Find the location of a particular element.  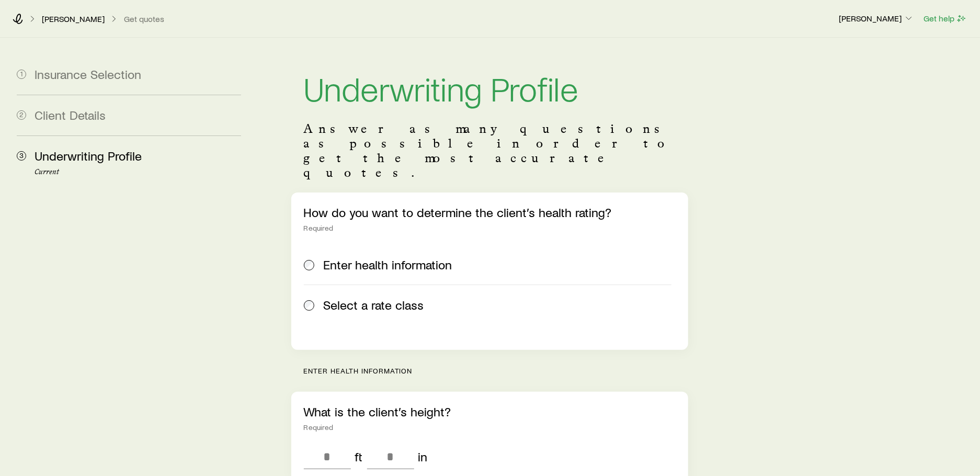

span: Client Details is located at coordinates (70, 115).